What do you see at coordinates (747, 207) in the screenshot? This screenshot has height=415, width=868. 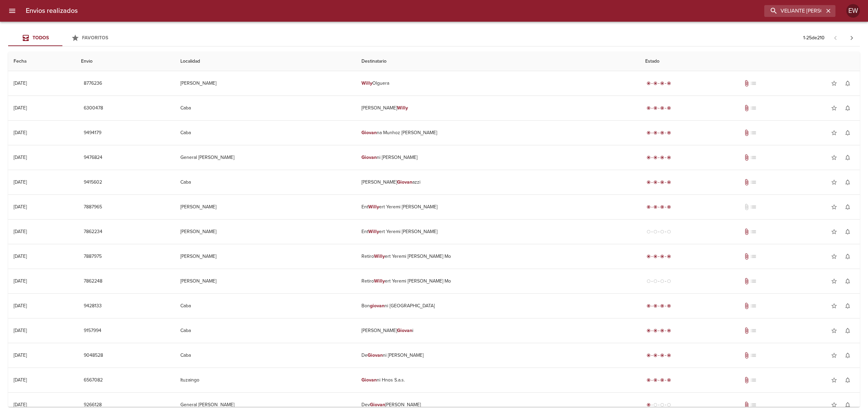 I see `span: No tiene documentos adjuntos` at bounding box center [747, 207].